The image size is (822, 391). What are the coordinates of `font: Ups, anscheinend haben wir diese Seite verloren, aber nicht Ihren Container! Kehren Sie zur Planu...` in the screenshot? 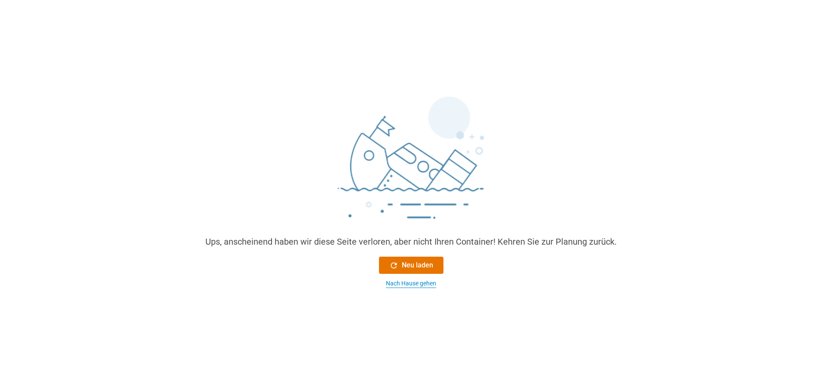 It's located at (411, 242).